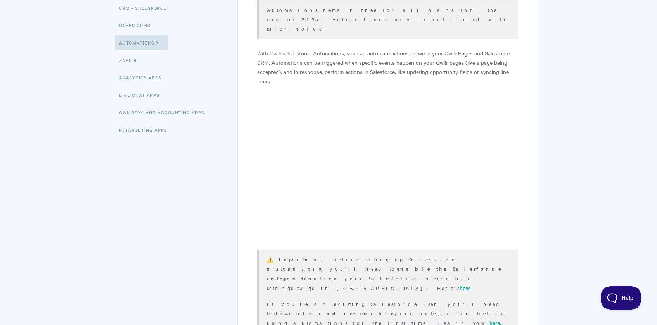 This screenshot has width=657, height=325. Describe the element at coordinates (142, 95) in the screenshot. I see `a: Live Chat Apps` at that location.